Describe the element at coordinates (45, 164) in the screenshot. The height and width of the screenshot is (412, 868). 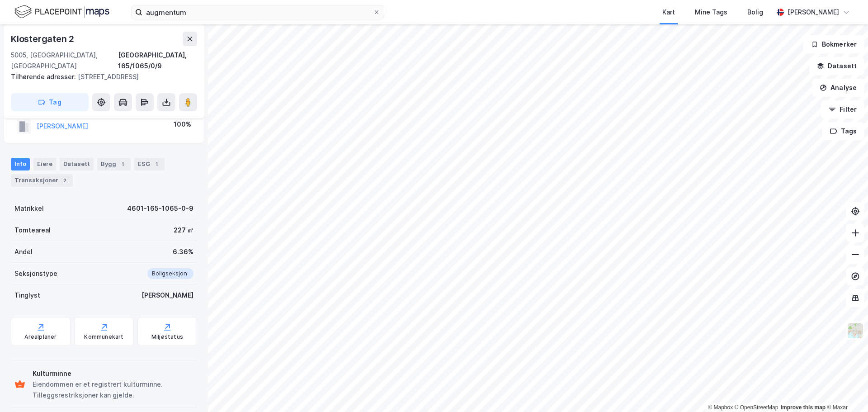
I see `div: Eiere` at that location.